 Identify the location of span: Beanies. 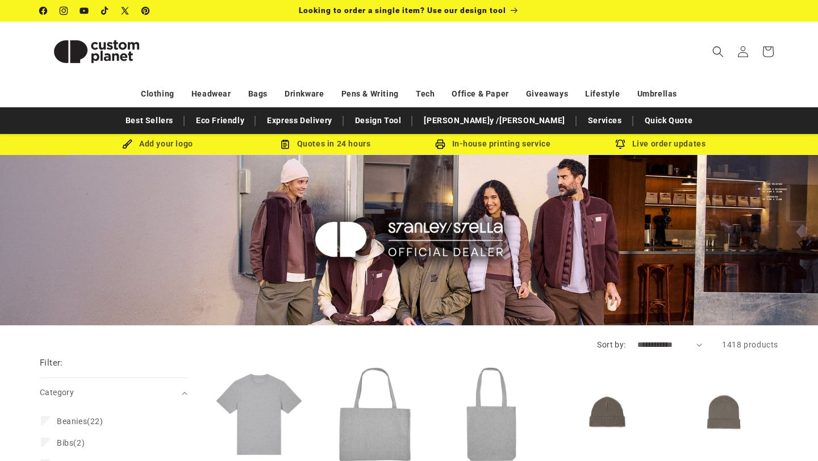
(72, 422).